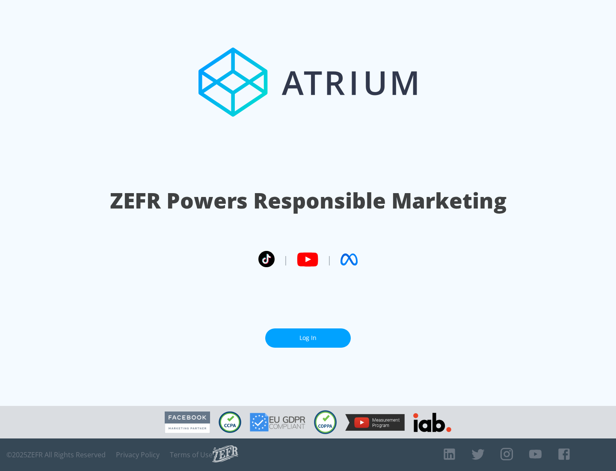 Image resolution: width=616 pixels, height=471 pixels. I want to click on a: Privacy Policy, so click(138, 455).